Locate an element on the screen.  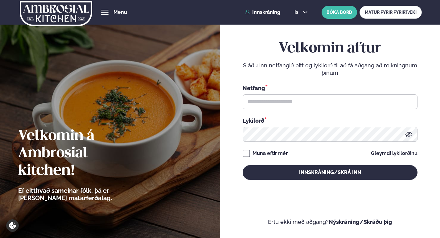
p: Ertu ekki með aðgang? is located at coordinates (330, 222).